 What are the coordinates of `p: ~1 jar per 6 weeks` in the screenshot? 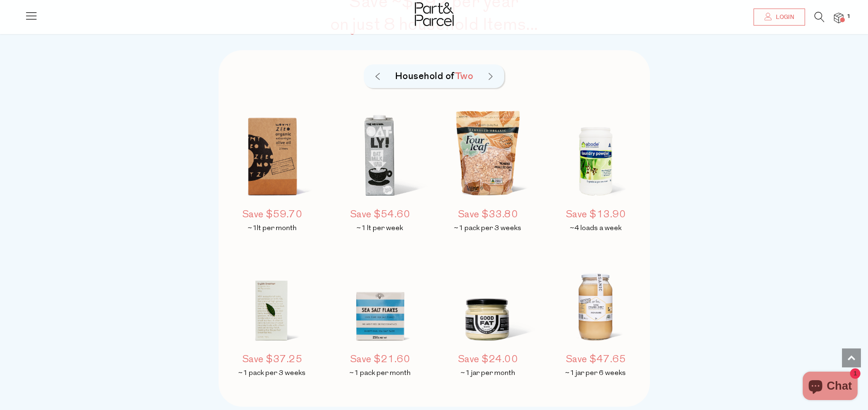 It's located at (596, 373).